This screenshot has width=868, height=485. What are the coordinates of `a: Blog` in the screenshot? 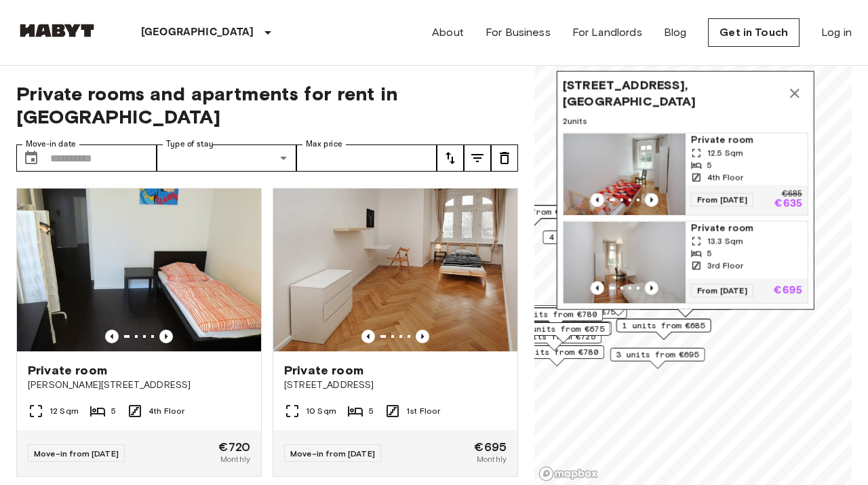 It's located at (676, 32).